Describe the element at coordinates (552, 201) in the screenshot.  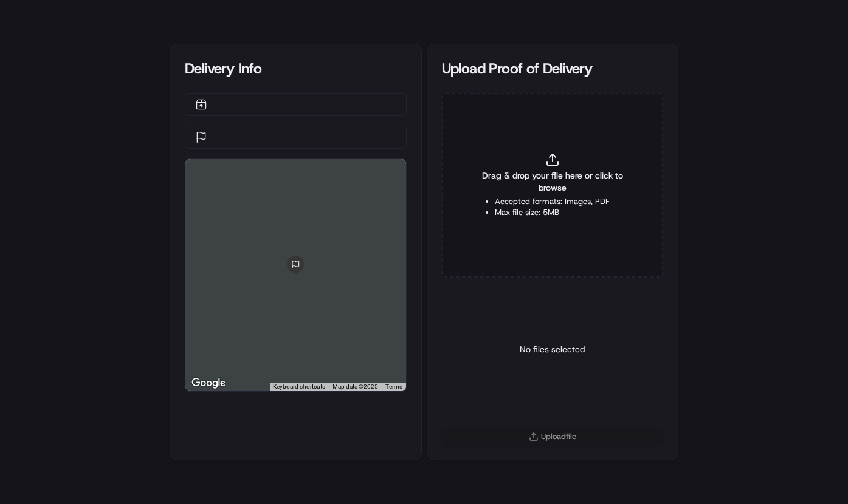
I see `li: Accepted formats: Images, PDF` at that location.